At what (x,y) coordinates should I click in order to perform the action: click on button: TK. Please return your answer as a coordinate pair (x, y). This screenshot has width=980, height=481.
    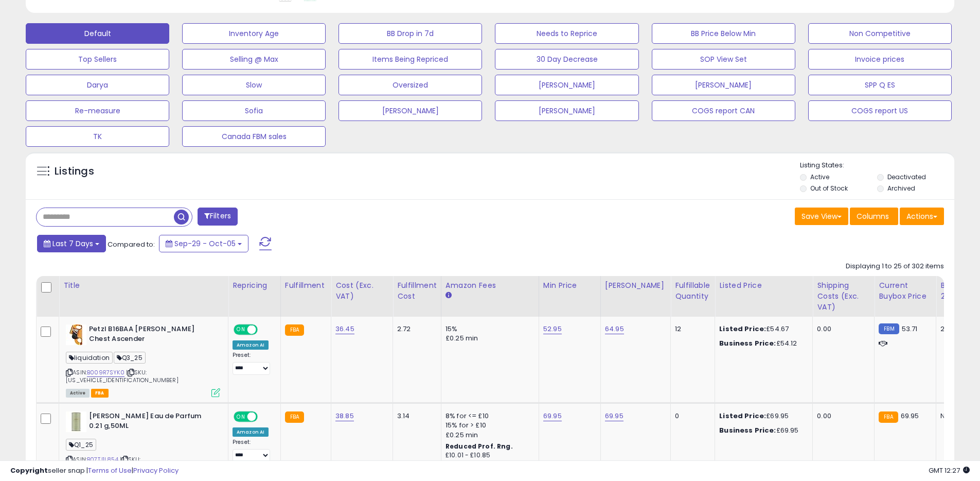
    Looking at the image, I should click on (97, 136).